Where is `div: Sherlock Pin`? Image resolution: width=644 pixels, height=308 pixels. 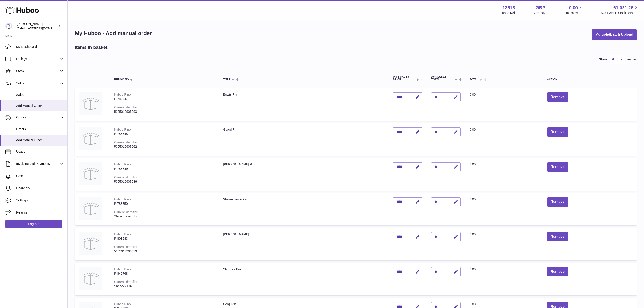 div: Sherlock Pin is located at coordinates (164, 286).